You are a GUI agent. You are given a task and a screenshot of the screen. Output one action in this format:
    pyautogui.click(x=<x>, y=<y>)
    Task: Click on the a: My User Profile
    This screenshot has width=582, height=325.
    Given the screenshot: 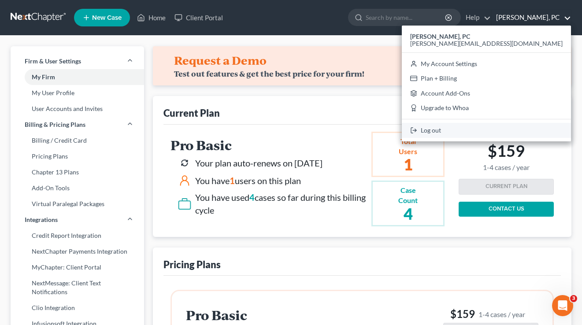 What is the action you would take?
    pyautogui.click(x=77, y=93)
    